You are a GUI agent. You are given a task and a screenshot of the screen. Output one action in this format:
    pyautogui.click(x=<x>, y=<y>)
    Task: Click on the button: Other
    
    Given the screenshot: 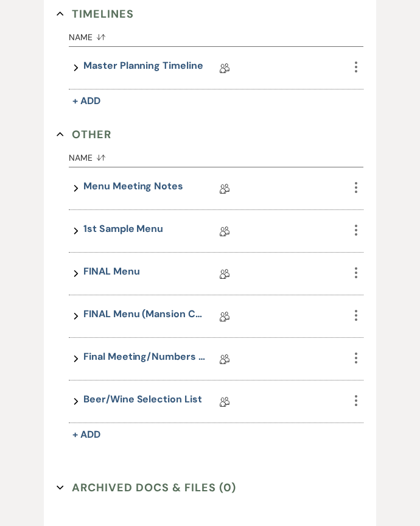 What is the action you would take?
    pyautogui.click(x=84, y=134)
    